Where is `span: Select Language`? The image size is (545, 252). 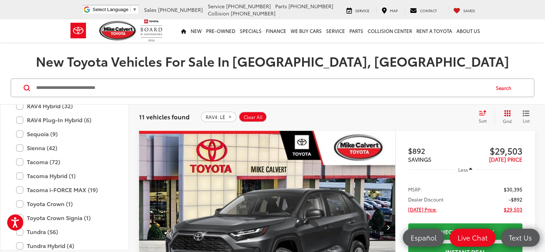
span: Select Language is located at coordinates (110, 9).